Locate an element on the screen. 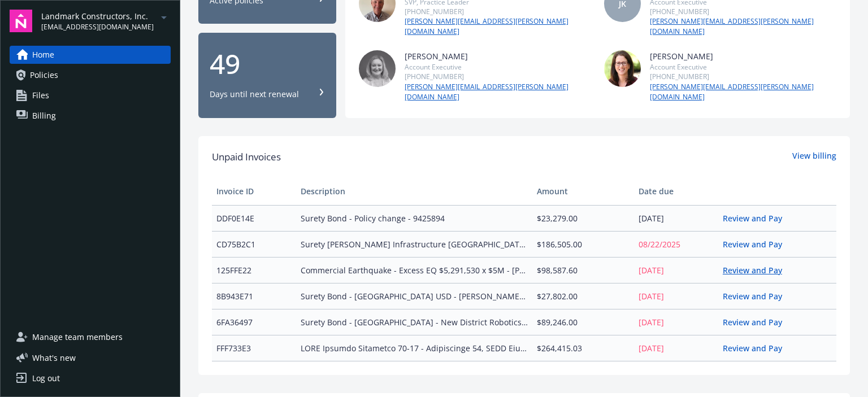  span: Landmark Constructors, Inc. is located at coordinates (97, 16).